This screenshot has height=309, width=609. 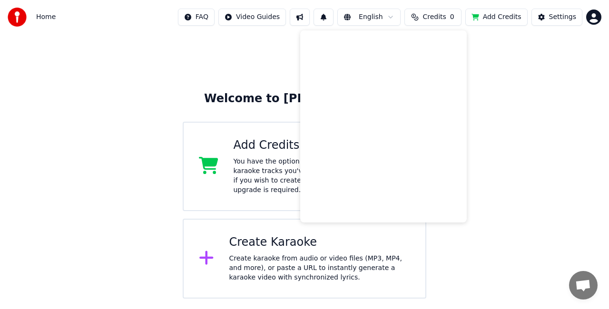 I want to click on button: Settings, so click(x=557, y=17).